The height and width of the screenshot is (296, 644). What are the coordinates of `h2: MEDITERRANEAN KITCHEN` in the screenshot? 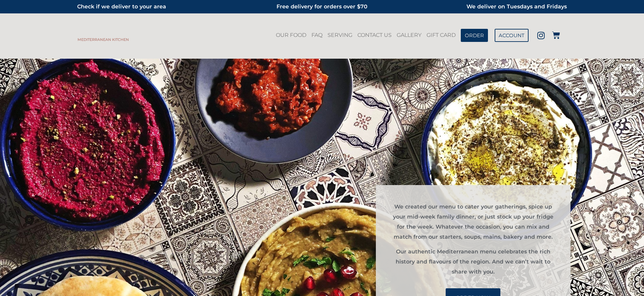 It's located at (103, 40).